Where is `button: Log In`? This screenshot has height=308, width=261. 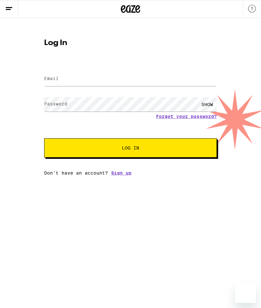
button: Log In is located at coordinates (130, 148).